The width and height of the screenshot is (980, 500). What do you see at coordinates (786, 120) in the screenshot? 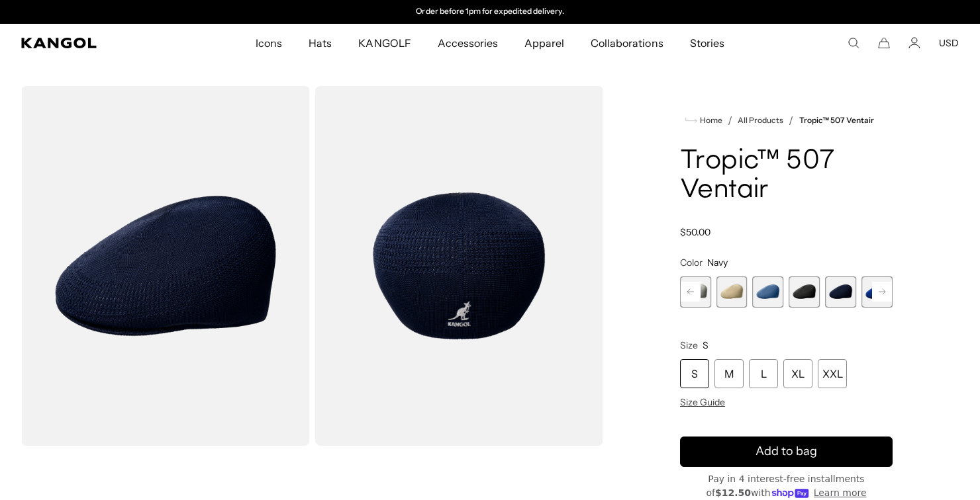
I see `nav: breadcrumbs` at bounding box center [786, 120].